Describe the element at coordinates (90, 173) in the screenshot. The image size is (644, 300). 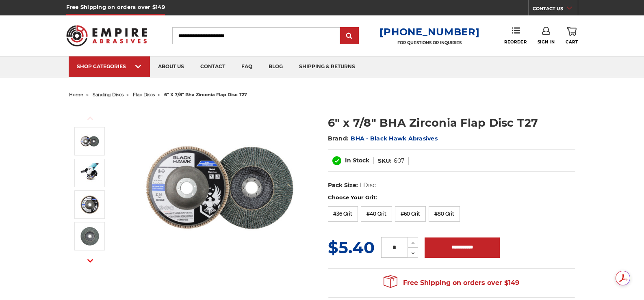
I see `img: Professional angle grinder with a durable 6" flap disc for personal, professional, and industrial...` at that location.